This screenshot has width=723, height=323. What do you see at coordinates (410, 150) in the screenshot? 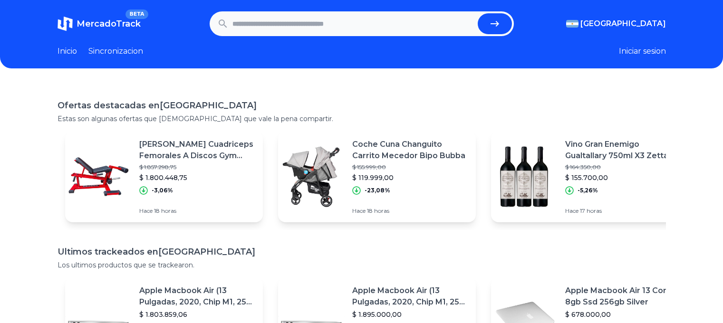
I see `p: Coche Cuna Changuito Carrito Mecedor Bipo Bubba` at bounding box center [410, 150].